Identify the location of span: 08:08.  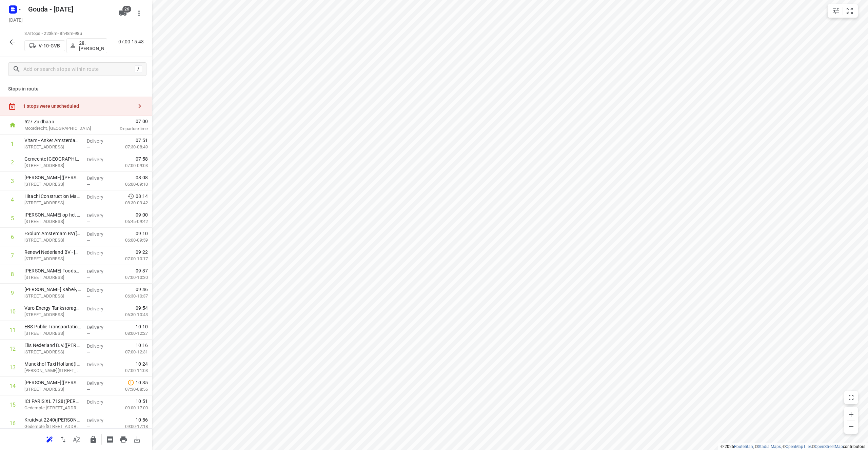
(141, 178).